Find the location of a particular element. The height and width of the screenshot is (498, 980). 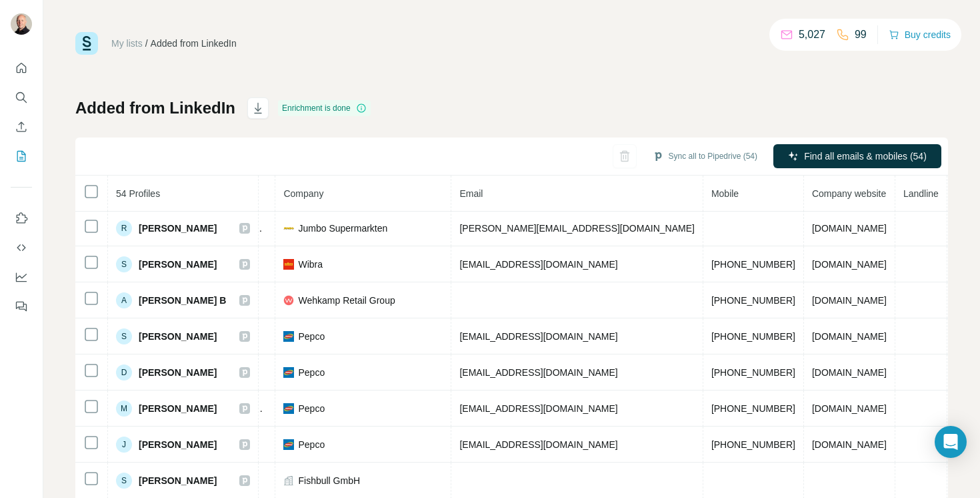

div: Open Intercom Messenger is located at coordinates (950, 442).